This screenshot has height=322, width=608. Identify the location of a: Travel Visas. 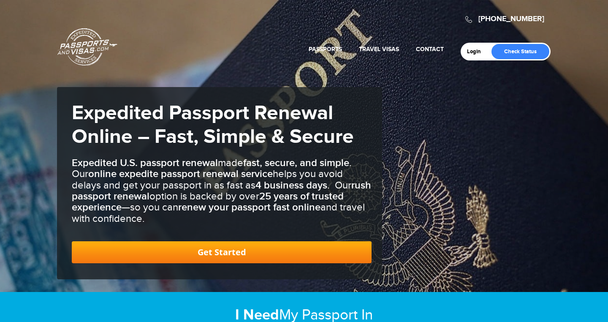
(379, 49).